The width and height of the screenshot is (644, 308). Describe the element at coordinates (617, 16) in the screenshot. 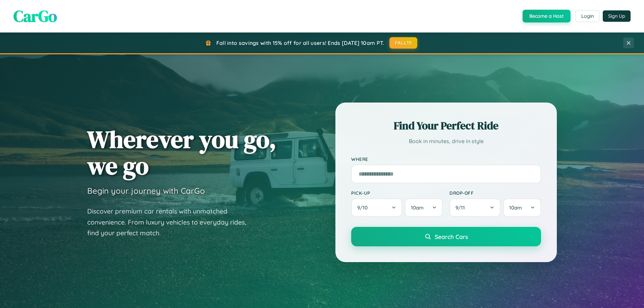

I see `button: Sign Up` at that location.